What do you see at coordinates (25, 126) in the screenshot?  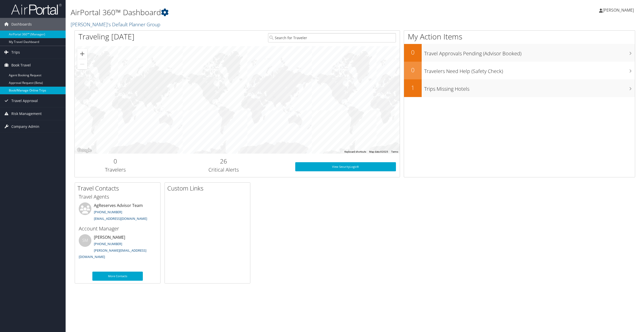 I see `span: Company Admin` at bounding box center [25, 126].